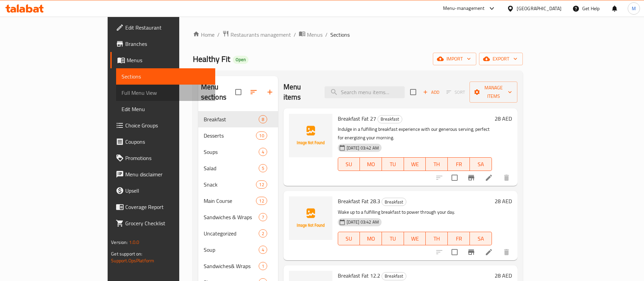 The height and width of the screenshot is (281, 644). I want to click on span: Salad, so click(231, 169).